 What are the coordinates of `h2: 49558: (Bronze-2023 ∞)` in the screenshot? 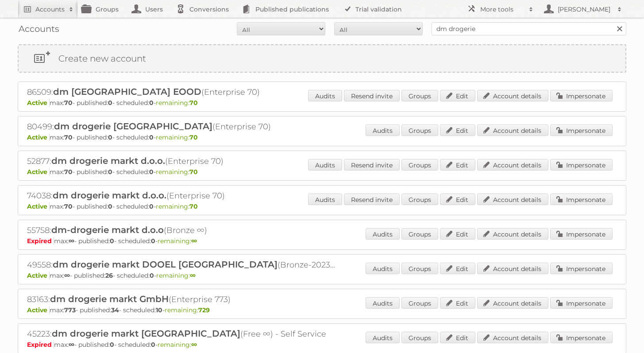 It's located at (182, 265).